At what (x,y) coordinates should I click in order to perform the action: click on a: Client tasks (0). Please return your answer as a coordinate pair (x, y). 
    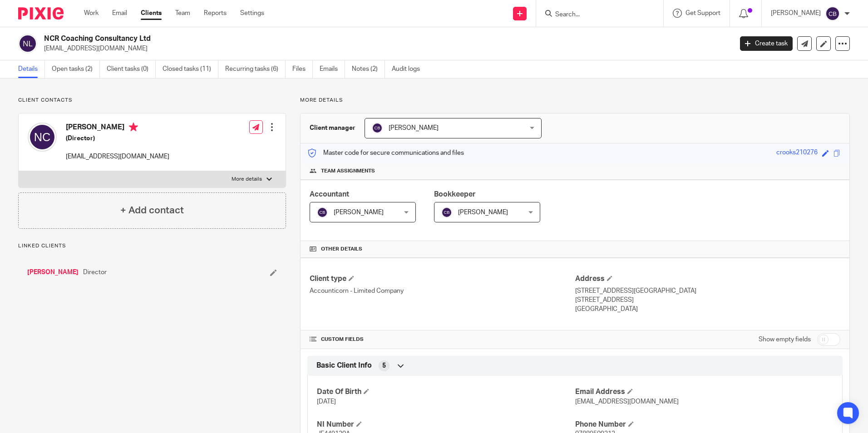
    Looking at the image, I should click on (131, 69).